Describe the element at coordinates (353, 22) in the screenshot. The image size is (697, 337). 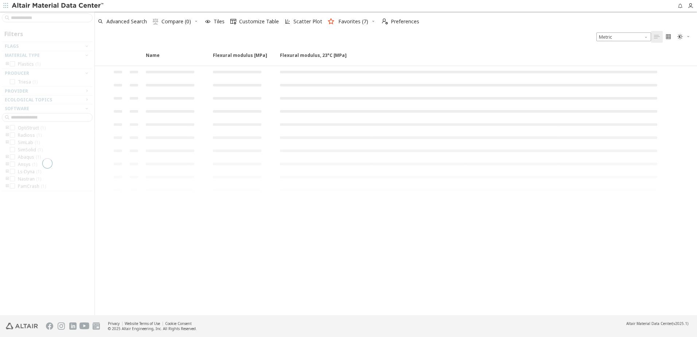
I see `span: Favorites (7)` at that location.